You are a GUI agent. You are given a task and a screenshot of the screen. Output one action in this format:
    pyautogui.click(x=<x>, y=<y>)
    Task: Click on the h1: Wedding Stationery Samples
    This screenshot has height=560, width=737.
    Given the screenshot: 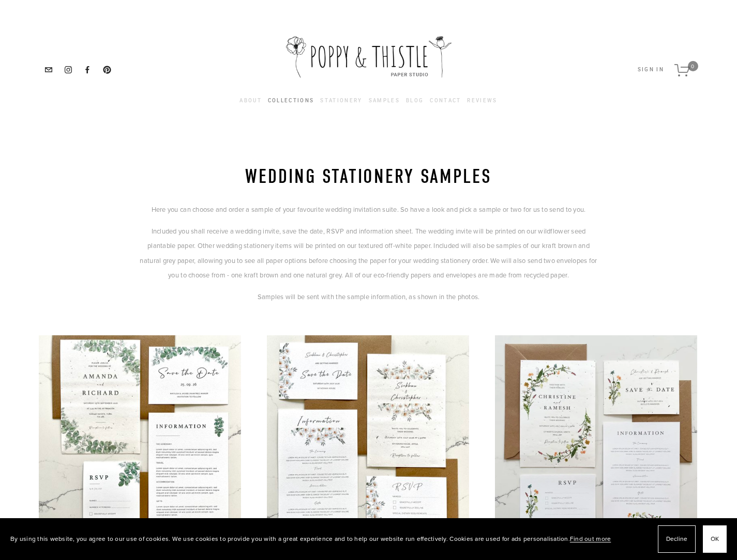 What is the action you would take?
    pyautogui.click(x=368, y=177)
    